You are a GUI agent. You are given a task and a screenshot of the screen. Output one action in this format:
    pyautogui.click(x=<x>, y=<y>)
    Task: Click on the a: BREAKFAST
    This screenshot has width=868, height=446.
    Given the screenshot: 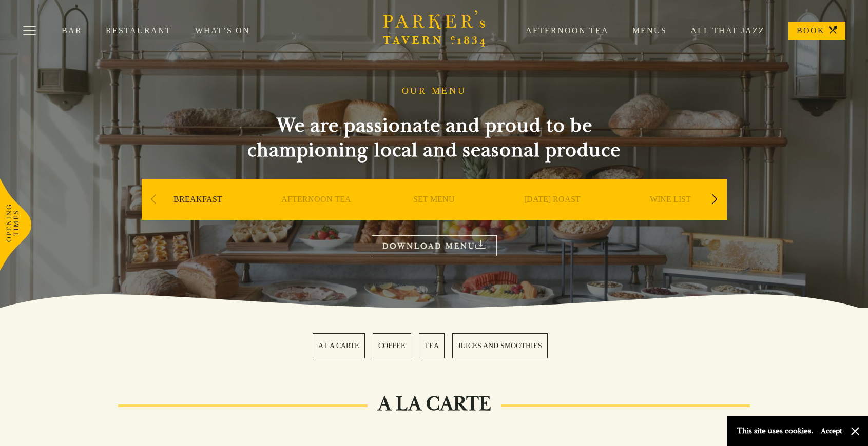 What is the action you would take?
    pyautogui.click(x=198, y=215)
    